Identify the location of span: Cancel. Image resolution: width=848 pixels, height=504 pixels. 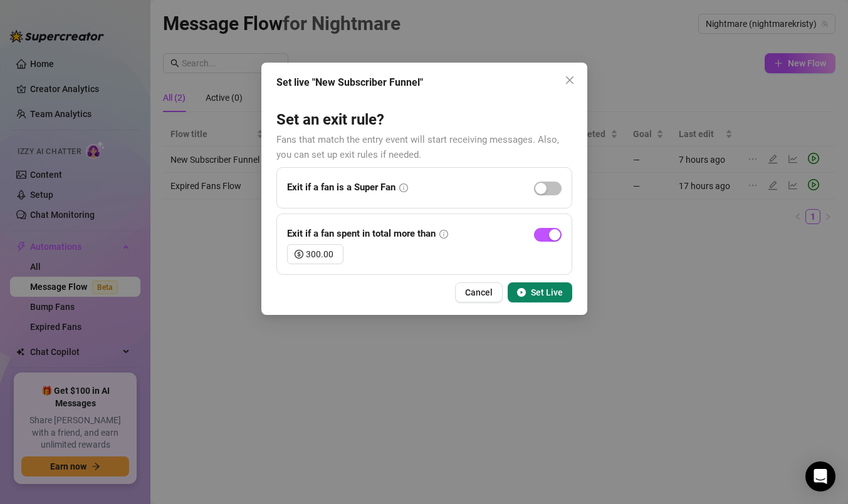
(478, 292).